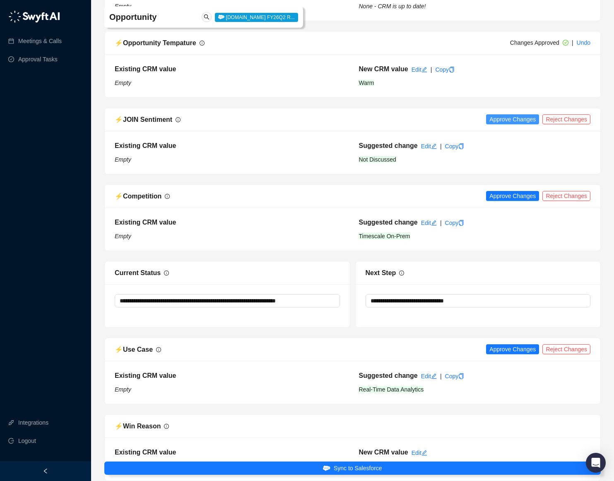  Describe the element at coordinates (40, 41) in the screenshot. I see `a: Meetings & Calls` at that location.